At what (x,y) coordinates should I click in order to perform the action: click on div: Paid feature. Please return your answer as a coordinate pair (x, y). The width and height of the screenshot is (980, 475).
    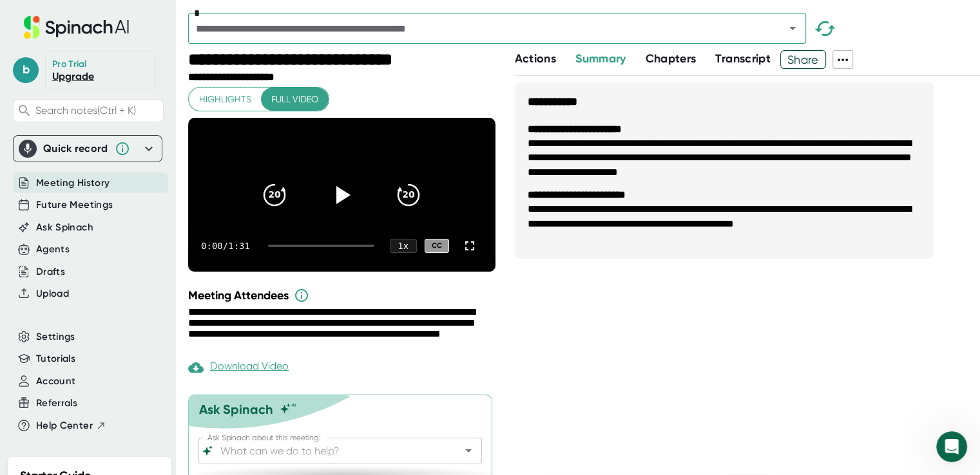
    Looking at the image, I should click on (239, 368).